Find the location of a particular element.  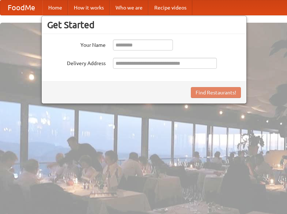

label: Delivery Address is located at coordinates (76, 62).